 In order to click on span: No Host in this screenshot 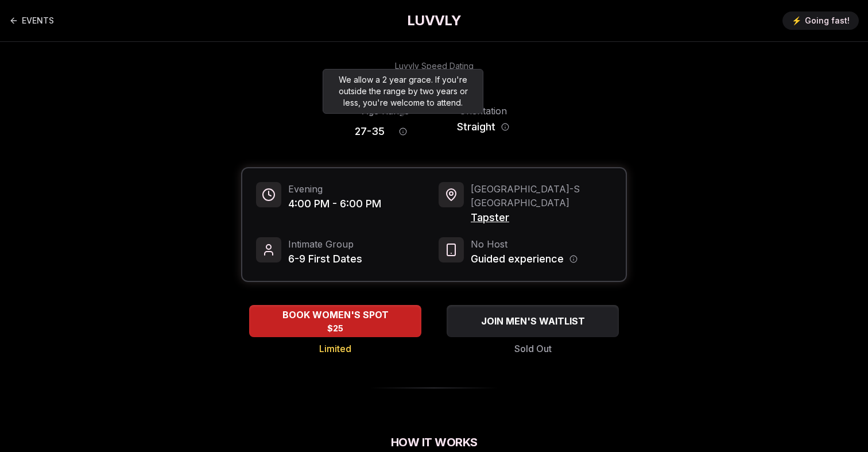, I will do `click(524, 244)`.